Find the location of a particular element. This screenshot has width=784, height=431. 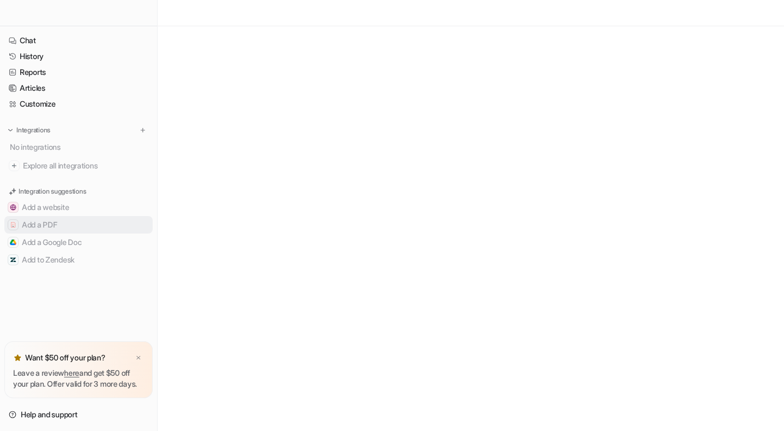

img: Add a Google Doc is located at coordinates (13, 242).